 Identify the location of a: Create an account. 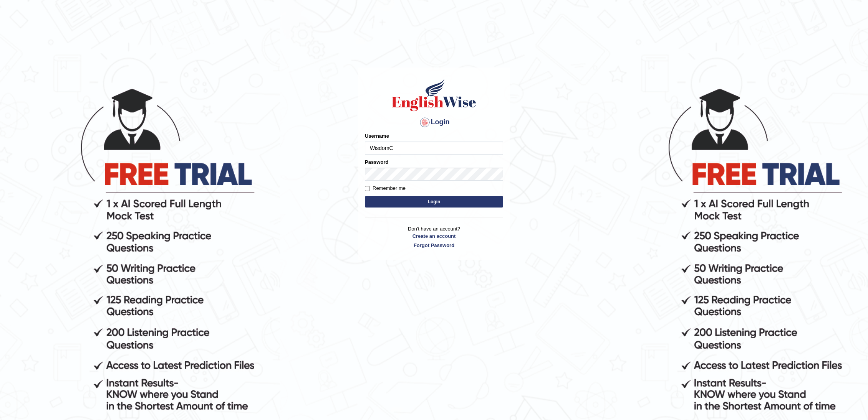
(434, 236).